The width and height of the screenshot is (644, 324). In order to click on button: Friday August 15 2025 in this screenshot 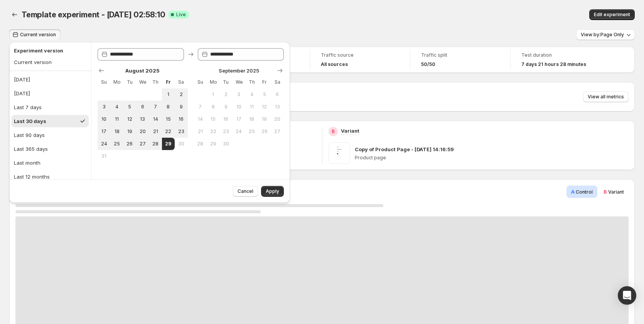, I will do `click(168, 119)`.